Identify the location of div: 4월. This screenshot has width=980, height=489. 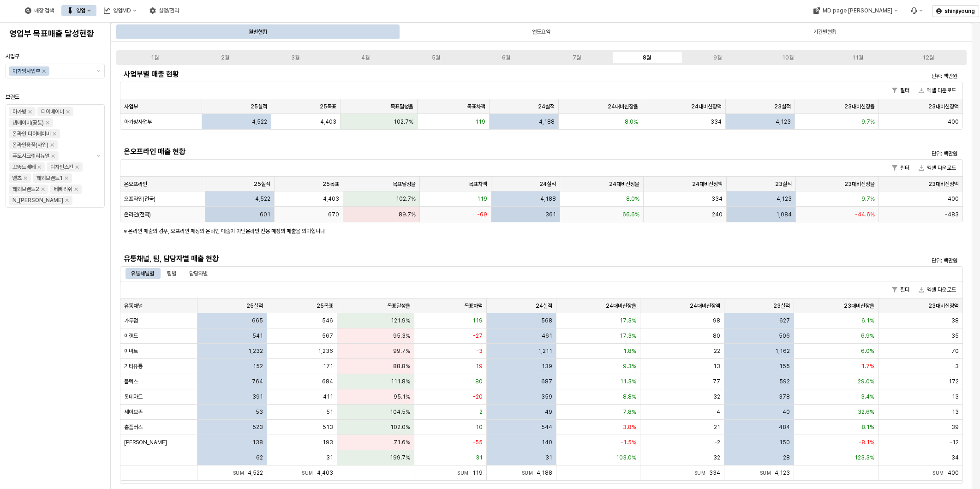
(365, 58).